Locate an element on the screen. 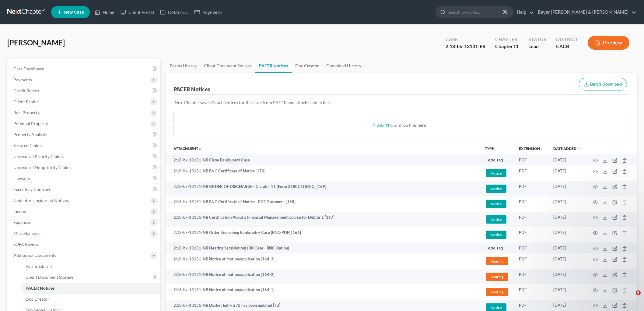 This screenshot has height=311, width=644. a: Attachmentunfold_more is located at coordinates (188, 148).